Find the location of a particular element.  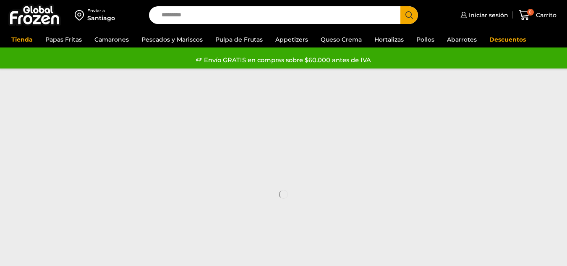

a: Abarrotes is located at coordinates (462, 39).